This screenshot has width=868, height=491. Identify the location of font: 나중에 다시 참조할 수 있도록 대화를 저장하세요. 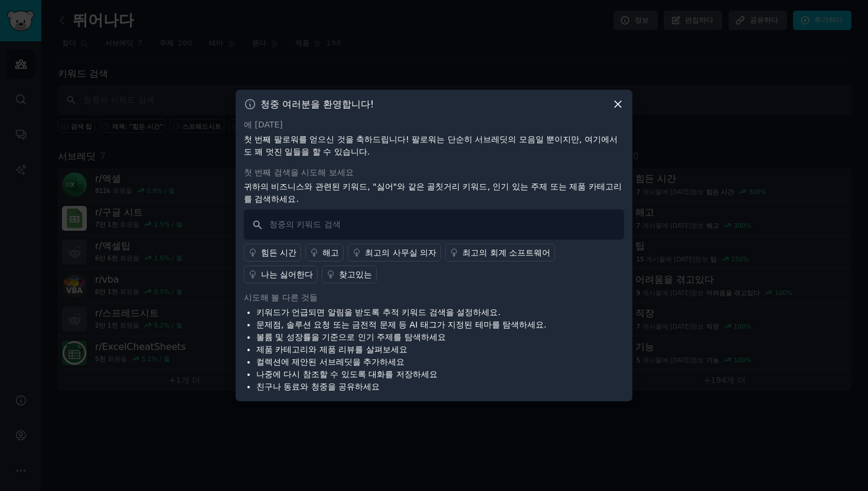
(347, 374).